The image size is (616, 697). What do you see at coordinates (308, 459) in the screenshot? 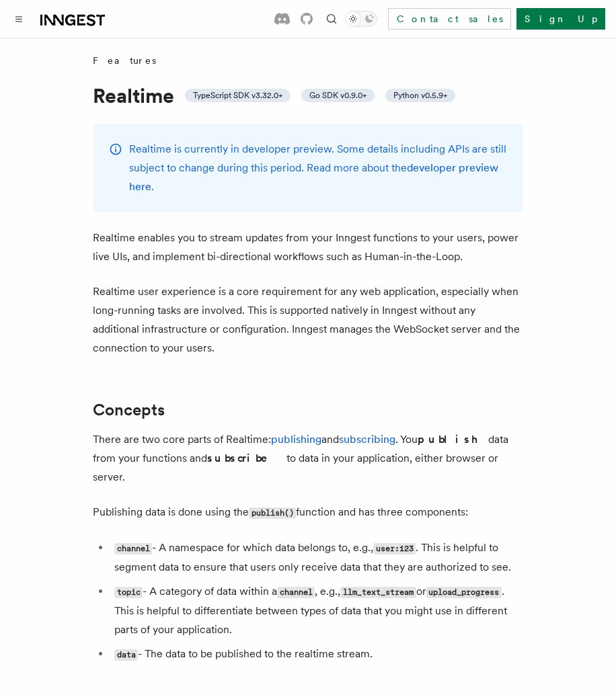
I see `p: There are two core parts of Realtime: and . You data from your functions and to data in your appl...` at bounding box center [308, 459].